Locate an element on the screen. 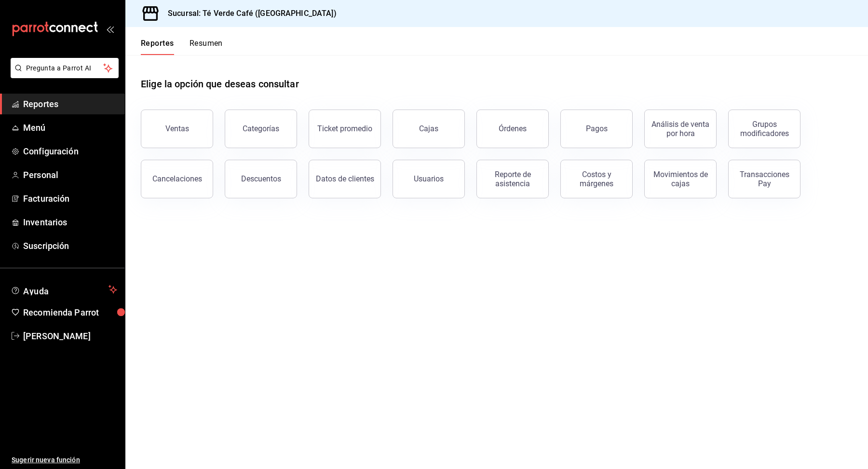  div: Grupos modificadores is located at coordinates (764, 129).